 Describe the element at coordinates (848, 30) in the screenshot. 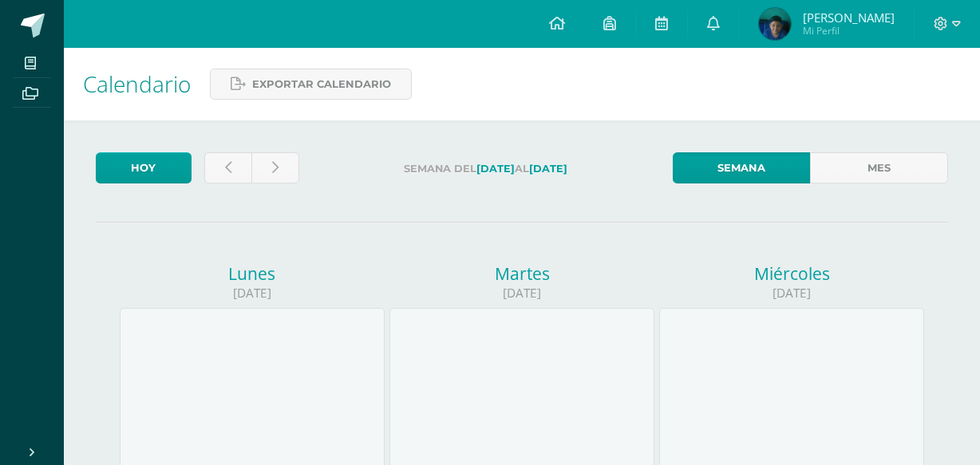

I see `span: Mi Perfil` at that location.